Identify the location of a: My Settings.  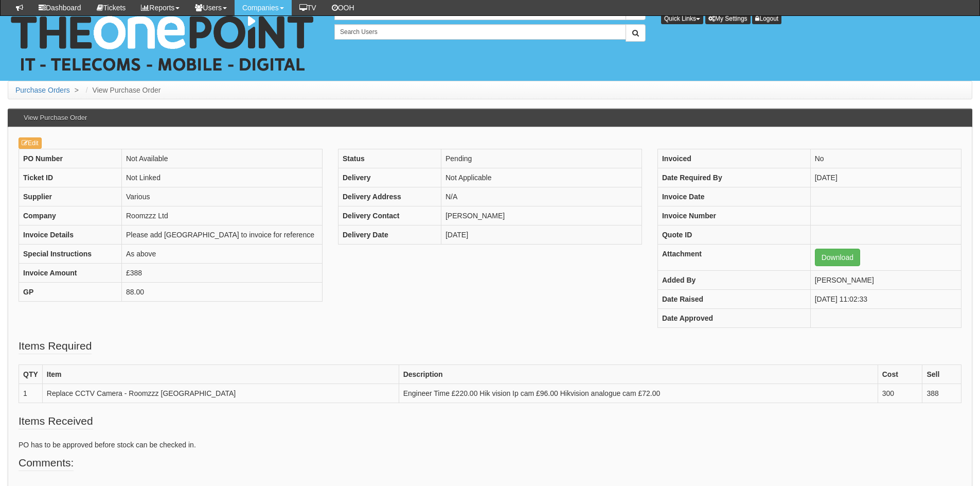
(728, 19).